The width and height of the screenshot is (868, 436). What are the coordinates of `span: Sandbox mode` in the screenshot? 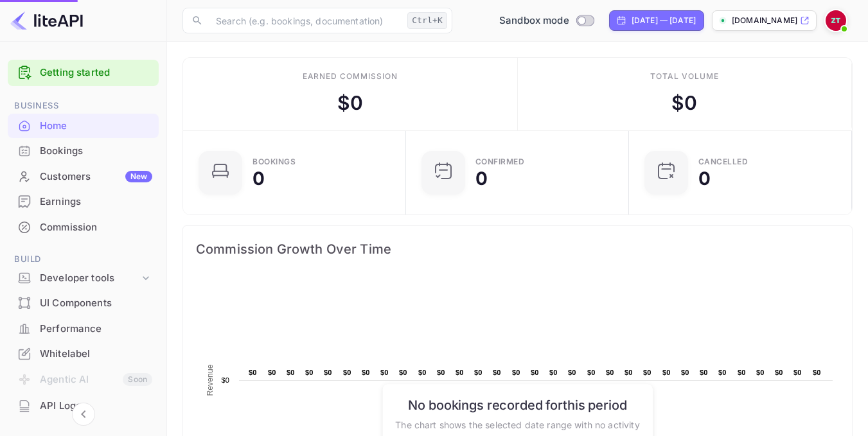 It's located at (534, 20).